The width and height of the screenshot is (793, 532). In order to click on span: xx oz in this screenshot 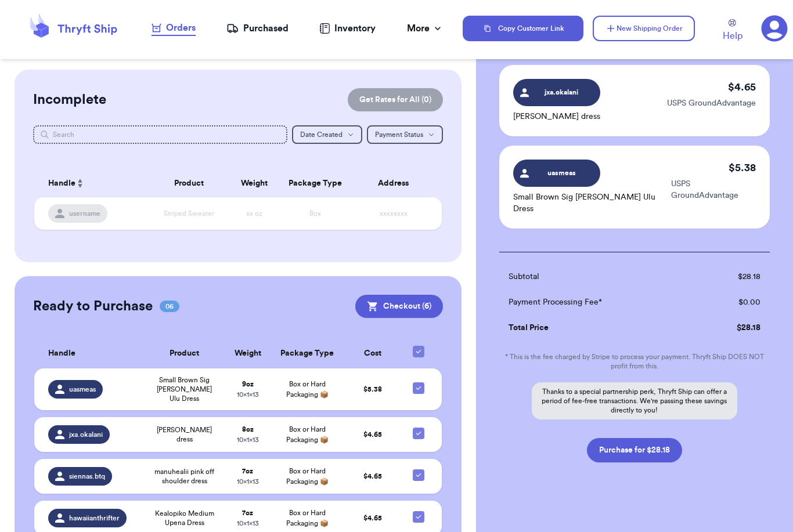, I will do `click(254, 214)`.